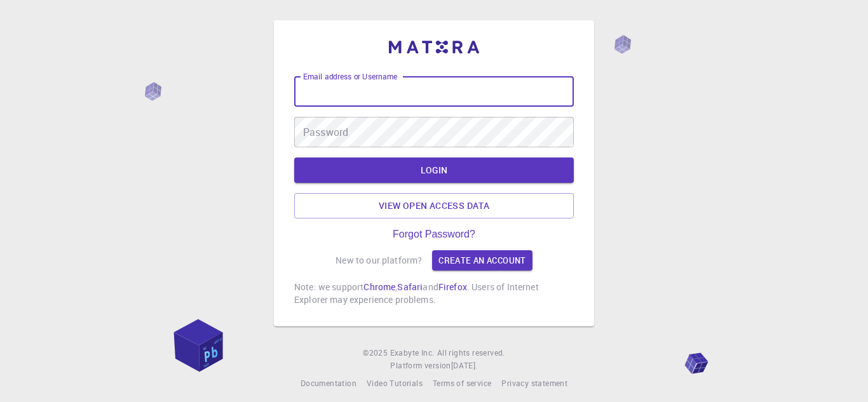 This screenshot has height=402, width=868. Describe the element at coordinates (434, 170) in the screenshot. I see `button: LOGIN` at that location.